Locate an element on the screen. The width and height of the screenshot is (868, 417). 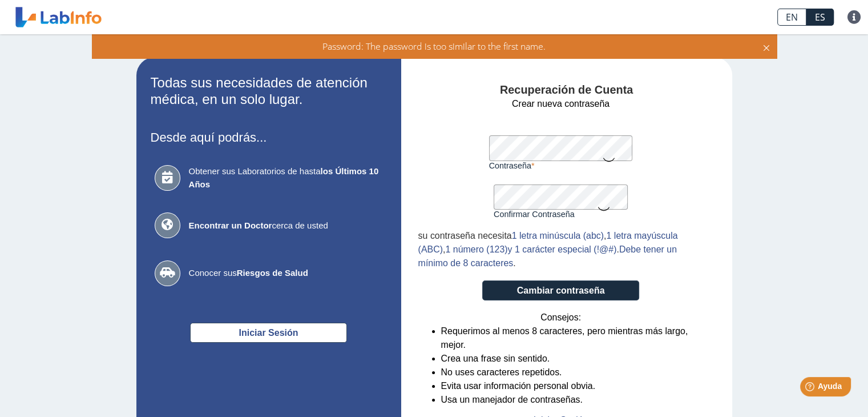
li: Crea una frase sin sentido. is located at coordinates (573, 359).